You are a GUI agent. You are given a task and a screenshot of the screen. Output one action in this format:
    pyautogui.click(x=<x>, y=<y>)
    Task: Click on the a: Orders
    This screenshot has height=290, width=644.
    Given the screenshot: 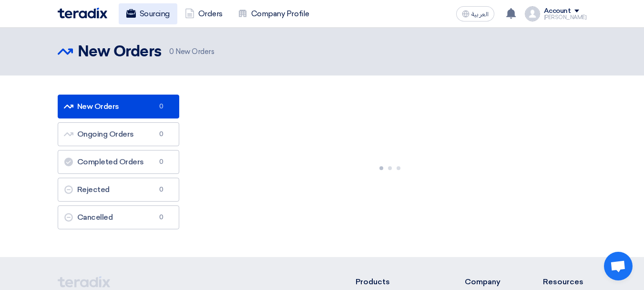 What is the action you would take?
    pyautogui.click(x=203, y=14)
    